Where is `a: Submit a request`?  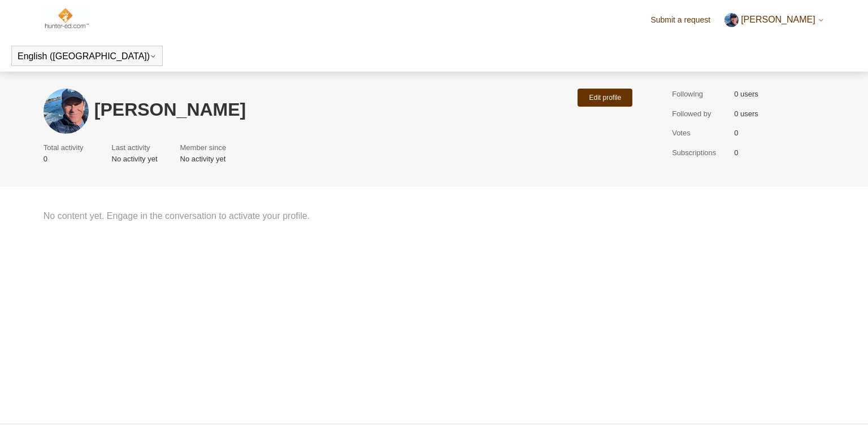 a: Submit a request is located at coordinates (685, 19).